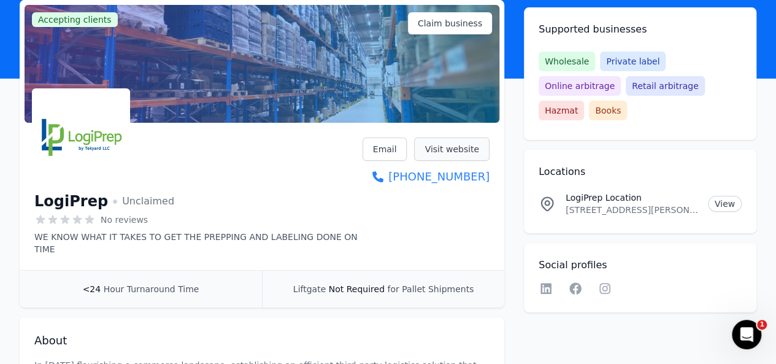 The height and width of the screenshot is (364, 776). Describe the element at coordinates (385, 149) in the screenshot. I see `a: Email` at that location.